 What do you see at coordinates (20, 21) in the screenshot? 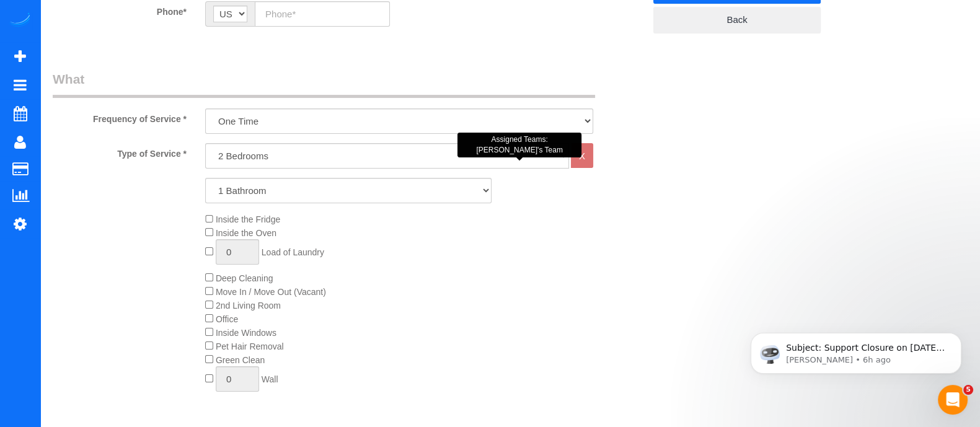
I see `img: Automaid Logo` at bounding box center [20, 21].